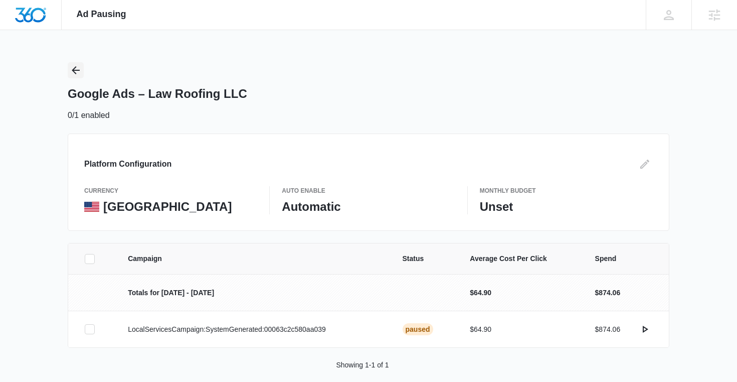 The width and height of the screenshot is (737, 382). I want to click on p: Auto Enable, so click(368, 191).